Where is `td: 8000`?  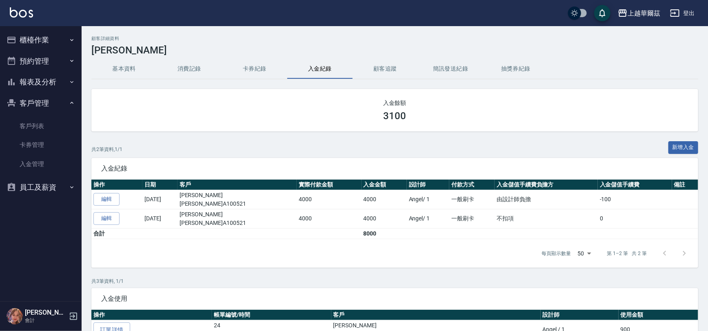 td: 8000 is located at coordinates (384, 233).